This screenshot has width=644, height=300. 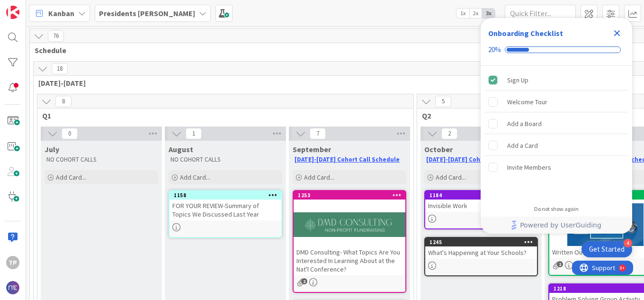 I want to click on div: 1245What's Happening at Your Schools?, so click(x=481, y=248).